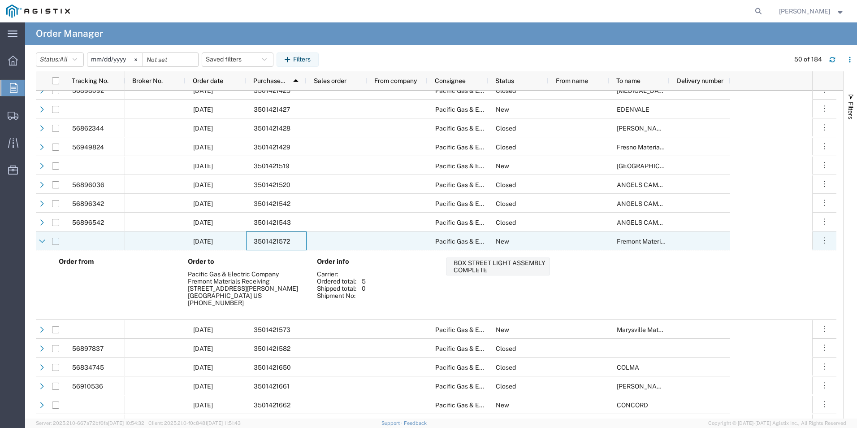 The width and height of the screenshot is (857, 428). What do you see at coordinates (364, 281) in the screenshot?
I see `div: 5` at bounding box center [364, 281].